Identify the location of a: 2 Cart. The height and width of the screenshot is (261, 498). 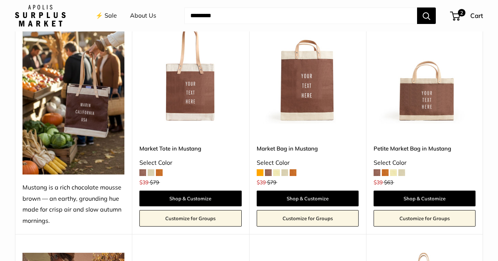
(467, 16).